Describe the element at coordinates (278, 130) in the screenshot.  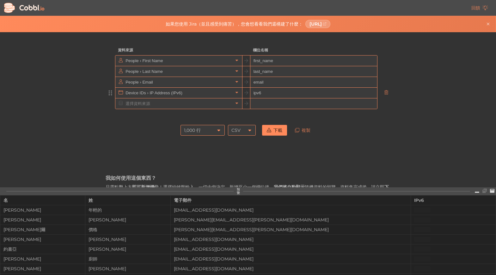
I see `font: 下載` at that location.